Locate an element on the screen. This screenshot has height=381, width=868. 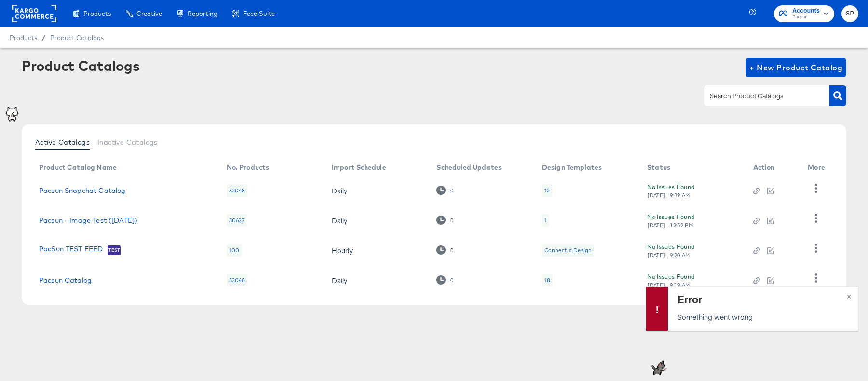
span: Reporting is located at coordinates (203, 13).